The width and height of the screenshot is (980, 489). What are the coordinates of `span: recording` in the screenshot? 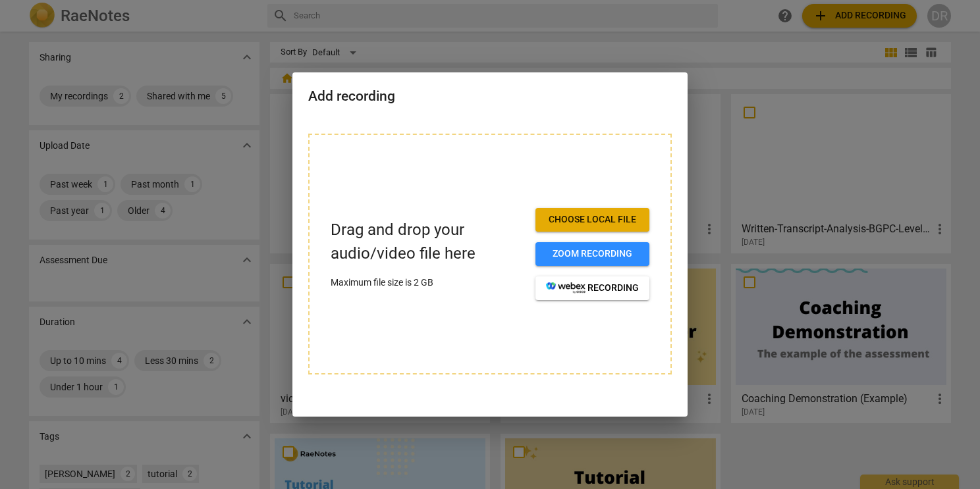 It's located at (592, 288).